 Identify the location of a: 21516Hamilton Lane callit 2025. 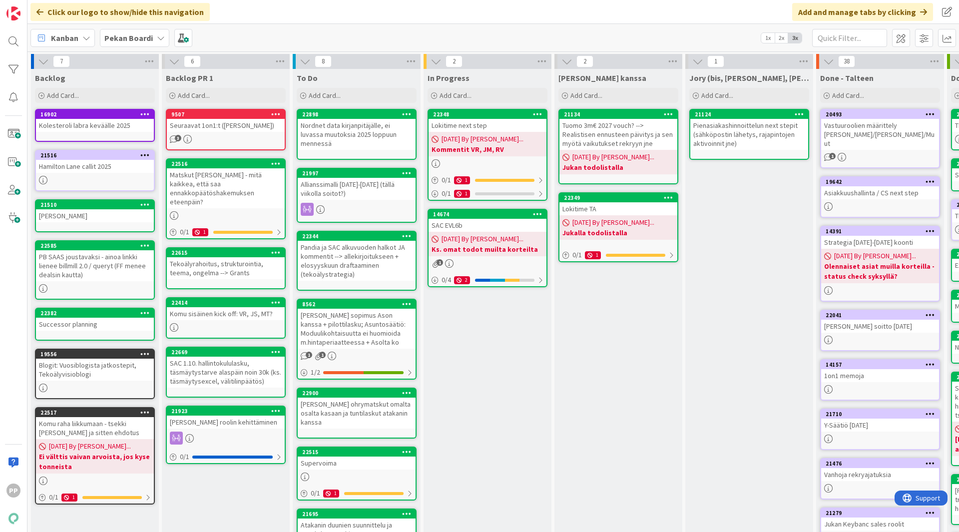
(95, 170).